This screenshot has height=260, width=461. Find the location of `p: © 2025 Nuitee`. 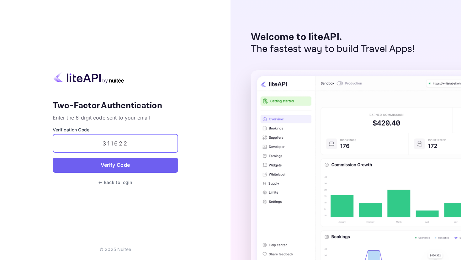

p: © 2025 Nuitee is located at coordinates (115, 250).